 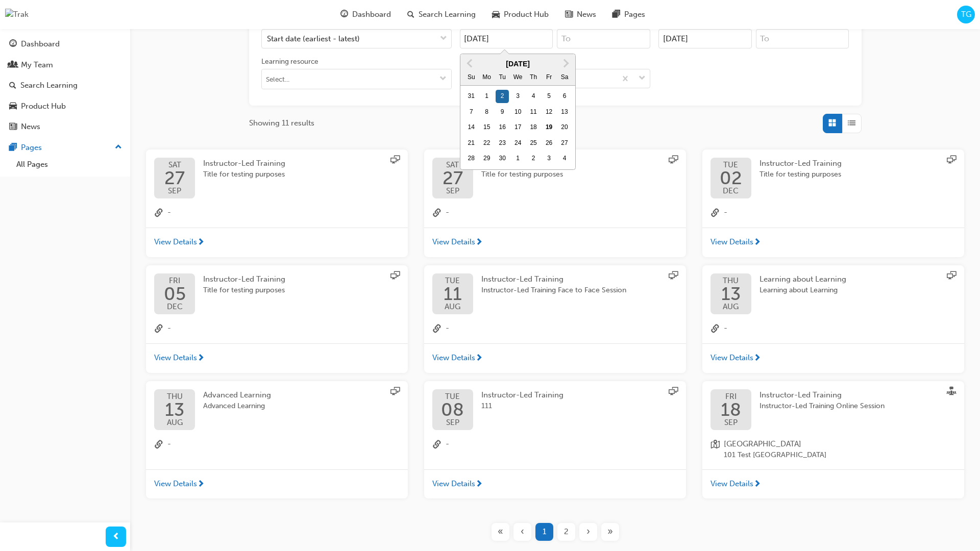 What do you see at coordinates (851, 123) in the screenshot?
I see `span: List` at bounding box center [851, 123].